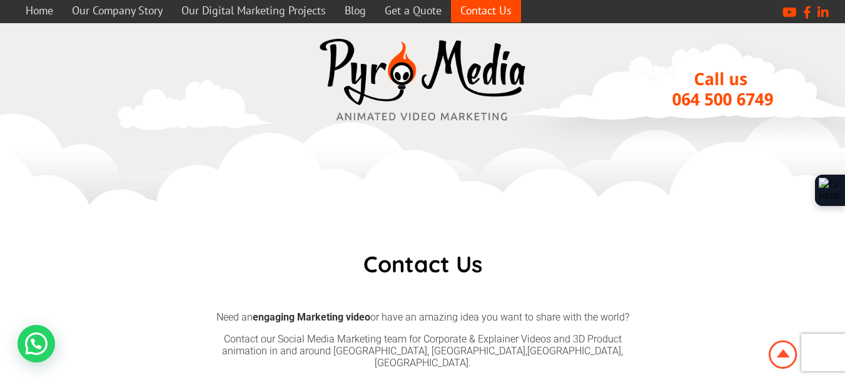 The image size is (845, 380). Describe the element at coordinates (312, 317) in the screenshot. I see `b: engaging Marketing video` at that location.